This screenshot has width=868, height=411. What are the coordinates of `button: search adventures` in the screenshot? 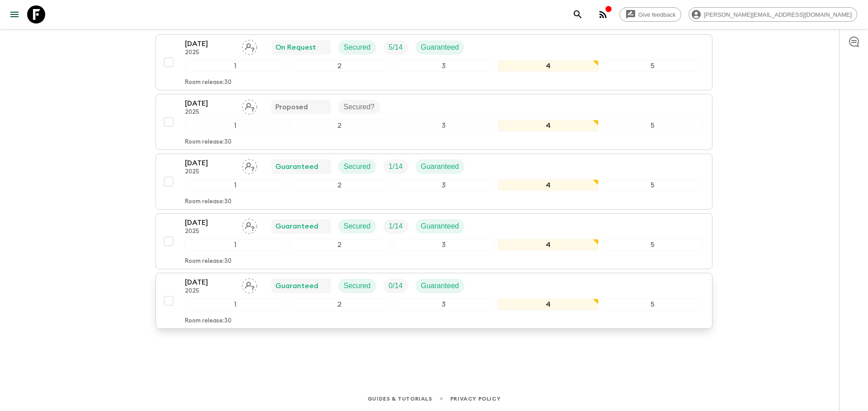 It's located at (578, 15).